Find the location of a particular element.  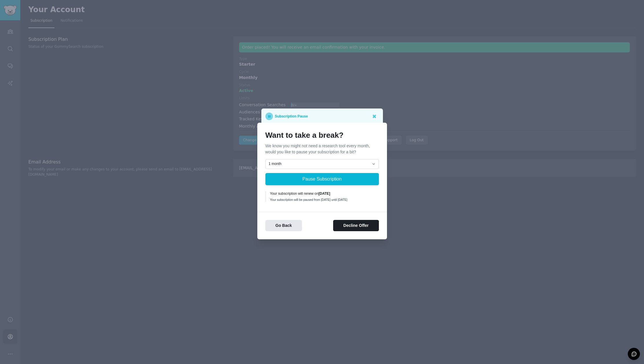

p: We know you might not need a research tool every month, would you like to pause your subscription... is located at coordinates (322, 149).